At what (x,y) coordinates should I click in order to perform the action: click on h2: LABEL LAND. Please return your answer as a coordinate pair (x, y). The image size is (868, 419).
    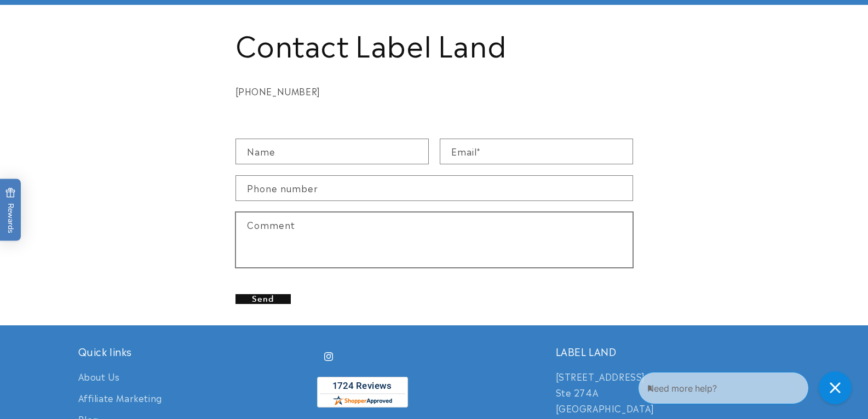
    Looking at the image, I should click on (673, 351).